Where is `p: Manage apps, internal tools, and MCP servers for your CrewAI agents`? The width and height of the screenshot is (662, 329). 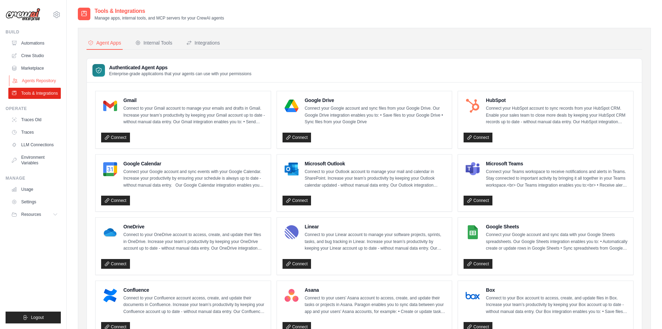 p: Manage apps, internal tools, and MCP servers for your CrewAI agents is located at coordinates (159, 18).